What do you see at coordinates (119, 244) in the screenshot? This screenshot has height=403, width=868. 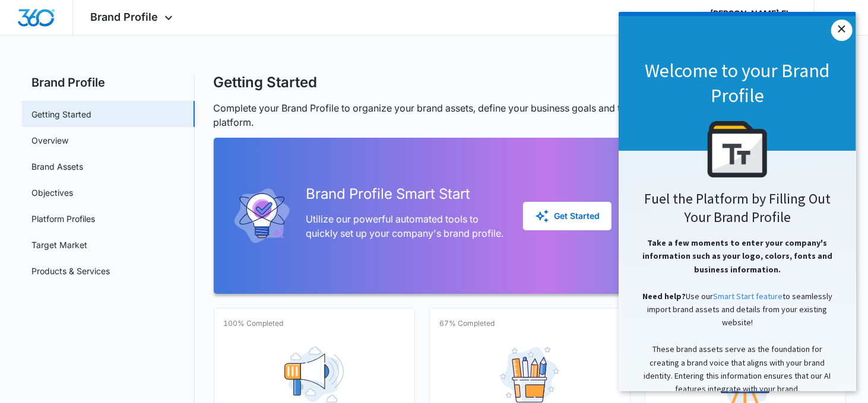 I see `span: Take a few moments to enter your company's information such as your logo, colors, fonts and busin...` at bounding box center [119, 244].